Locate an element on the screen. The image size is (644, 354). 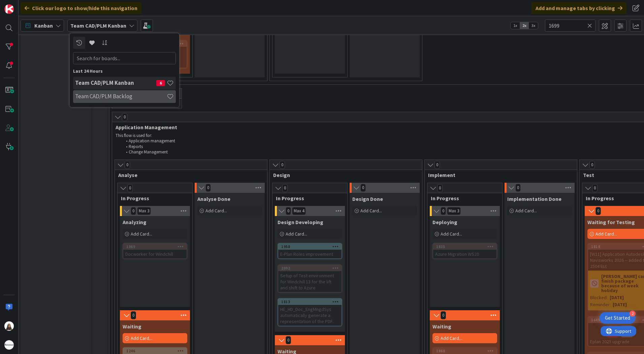
div: 1813HE_HD_Doc_EngMngdSys automatically generate a representation of the PDF. is located at coordinates (310, 312).